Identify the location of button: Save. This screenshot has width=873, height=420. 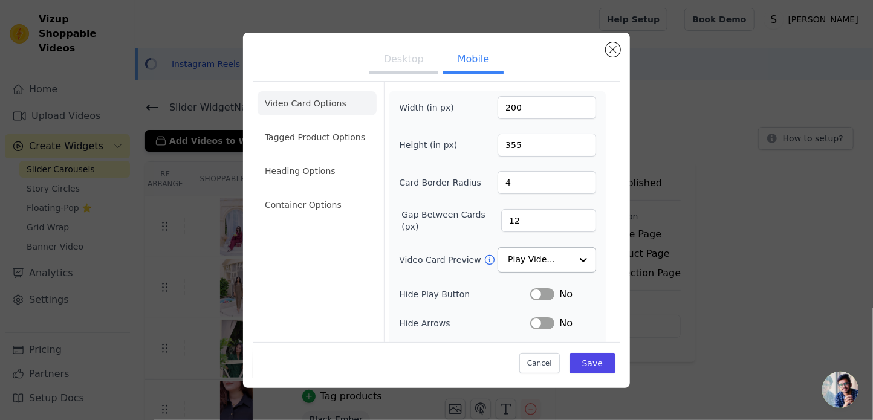
(592, 363).